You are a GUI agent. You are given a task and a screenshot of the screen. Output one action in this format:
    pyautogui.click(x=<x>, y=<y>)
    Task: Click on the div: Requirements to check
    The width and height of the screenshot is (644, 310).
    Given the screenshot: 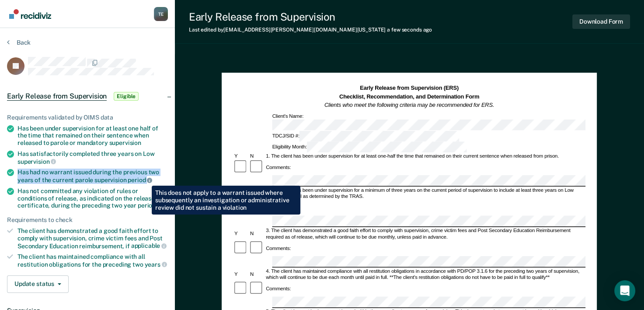 What is the action you would take?
    pyautogui.click(x=87, y=220)
    